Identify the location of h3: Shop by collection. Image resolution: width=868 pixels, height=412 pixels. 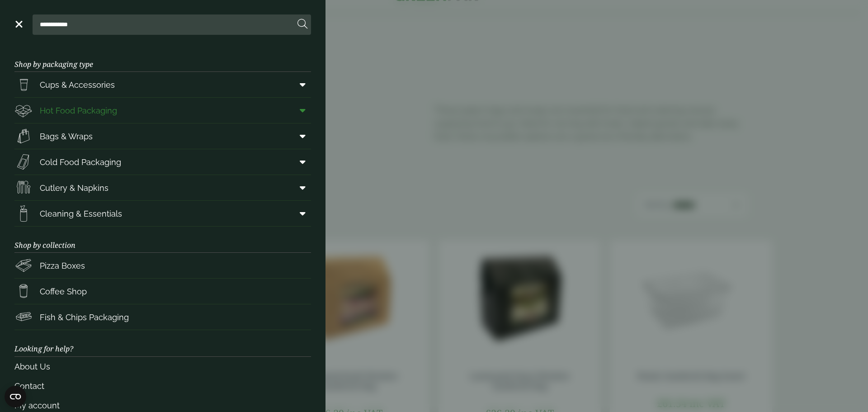
(163, 240).